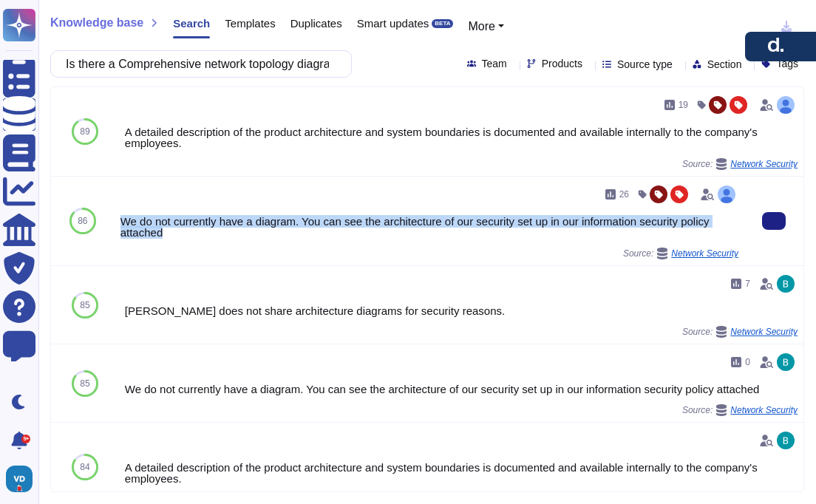  I want to click on input: Search a question or template..., so click(197, 64).